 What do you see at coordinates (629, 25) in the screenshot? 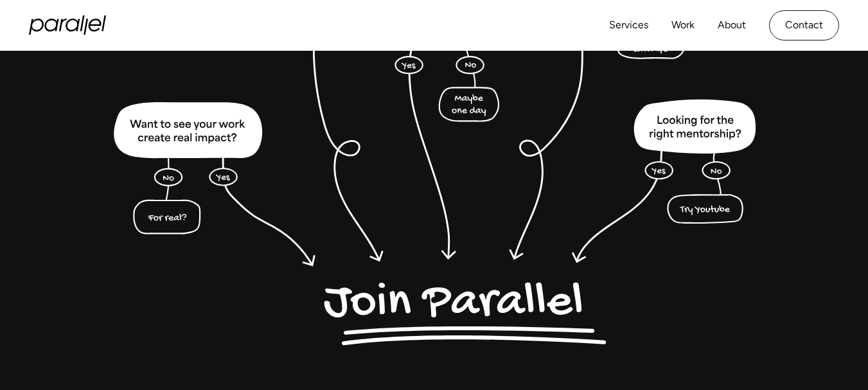
I see `a: Services` at bounding box center [629, 25].